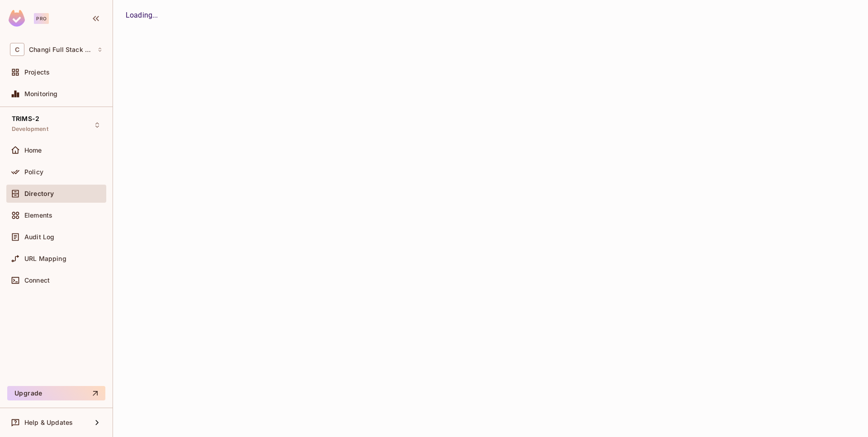  What do you see at coordinates (41, 19) in the screenshot?
I see `div: Pro` at bounding box center [41, 19].